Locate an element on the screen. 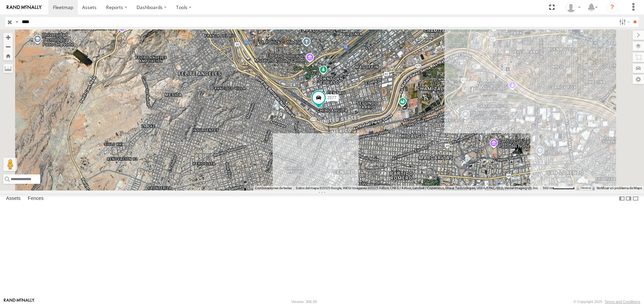 The width and height of the screenshot is (644, 305). button: Escala del mapa: 500 m por 62 píxeles is located at coordinates (558, 188).